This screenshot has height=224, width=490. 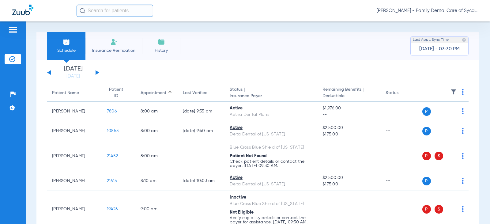 What do you see at coordinates (114, 42) in the screenshot?
I see `img: Manual Insurance Verification` at bounding box center [114, 42].